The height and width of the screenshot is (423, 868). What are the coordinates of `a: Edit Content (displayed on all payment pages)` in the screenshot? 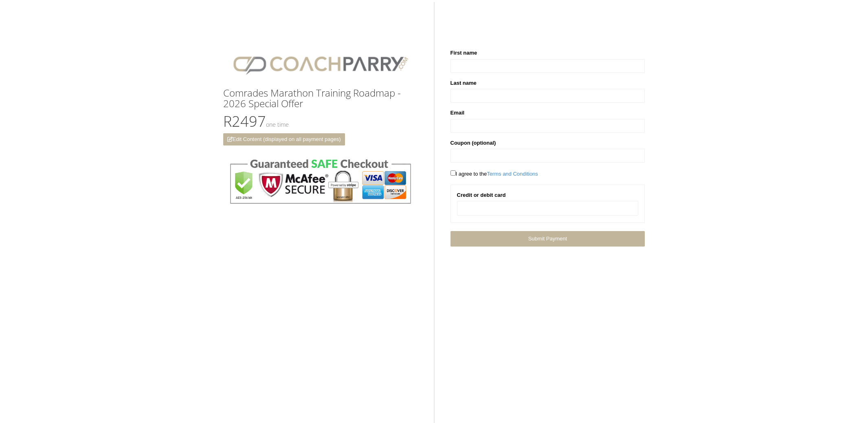 It's located at (284, 140).